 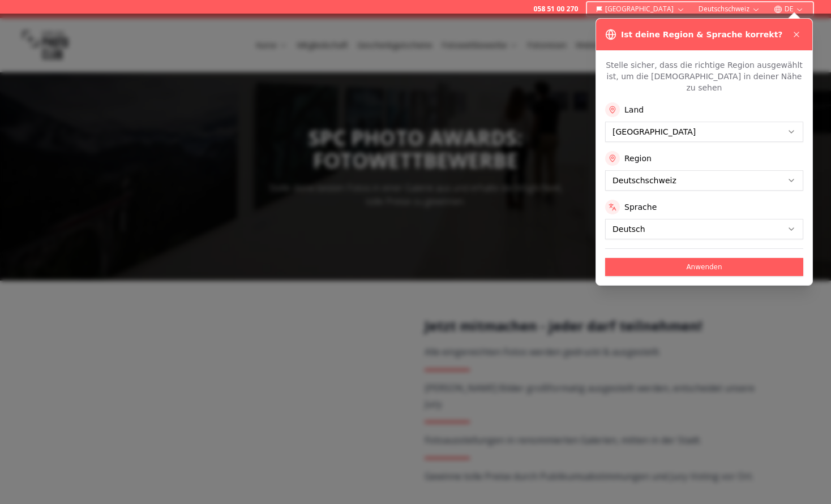 I want to click on button: Anwenden, so click(x=704, y=267).